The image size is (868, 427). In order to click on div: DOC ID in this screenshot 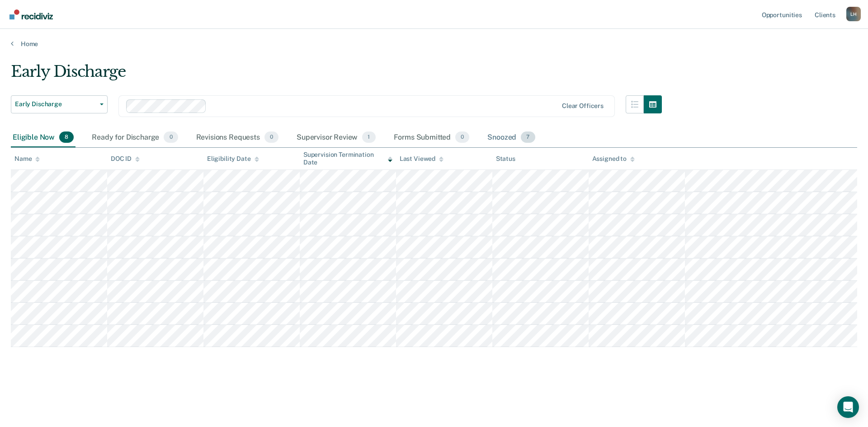, I will do `click(125, 158)`.